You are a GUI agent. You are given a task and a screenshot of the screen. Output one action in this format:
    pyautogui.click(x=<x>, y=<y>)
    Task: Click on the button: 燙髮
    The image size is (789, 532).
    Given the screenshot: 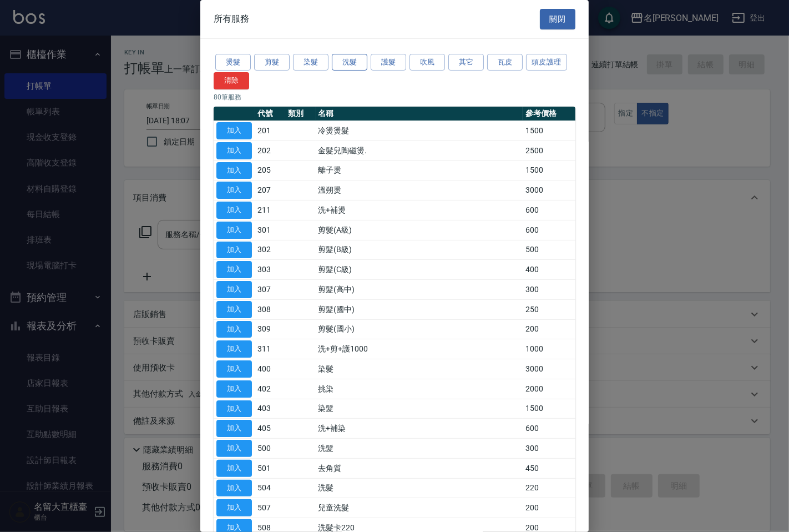 What is the action you would take?
    pyautogui.click(x=233, y=62)
    